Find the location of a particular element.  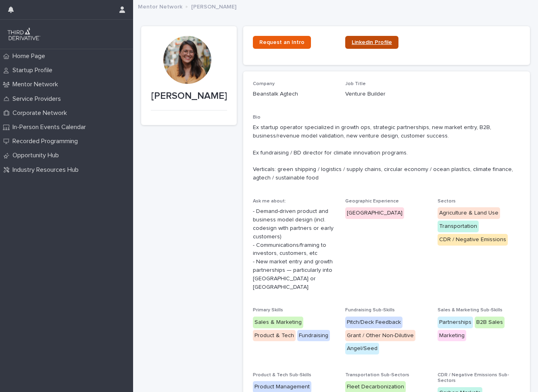

p: Recorded Programming is located at coordinates (47, 141).